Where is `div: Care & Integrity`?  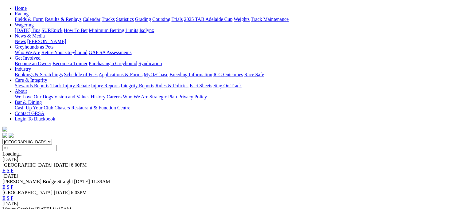
div: Care & Integrity is located at coordinates (239, 86).